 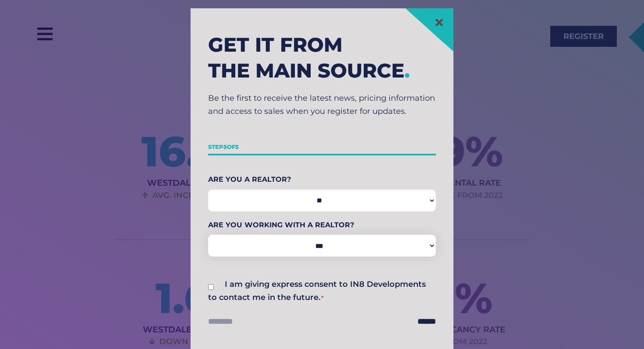 What do you see at coordinates (322, 147) in the screenshot?
I see `p: Step of` at bounding box center [322, 147].